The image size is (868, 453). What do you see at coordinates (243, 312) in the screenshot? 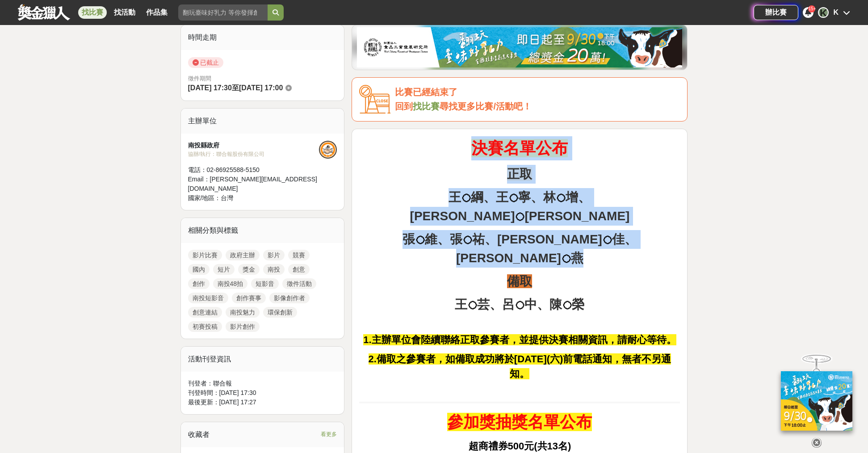
I see `a: 南投魅力` at bounding box center [243, 312].